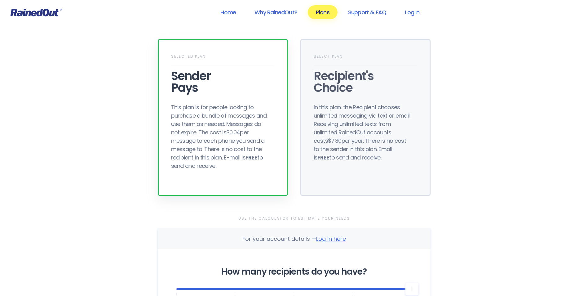 The image size is (588, 296). Describe the element at coordinates (228, 12) in the screenshot. I see `a: Home` at that location.